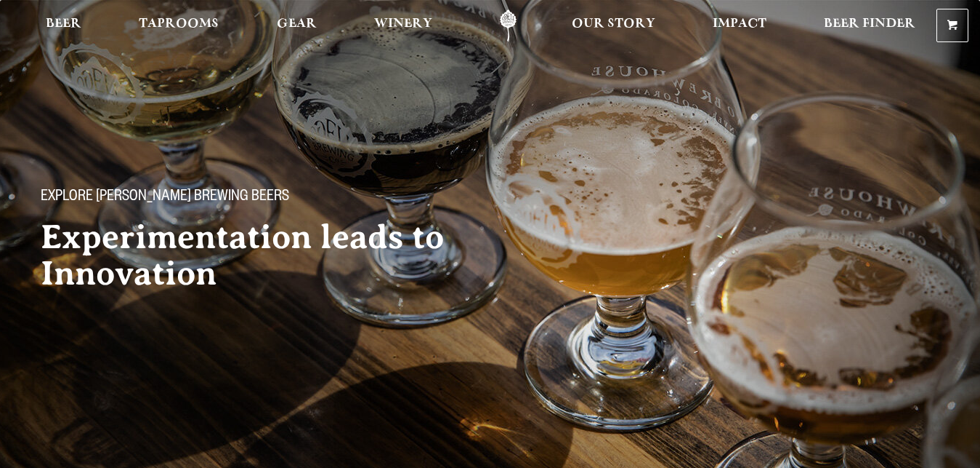 The height and width of the screenshot is (468, 980). What do you see at coordinates (870, 24) in the screenshot?
I see `span: Beer Finder` at bounding box center [870, 24].